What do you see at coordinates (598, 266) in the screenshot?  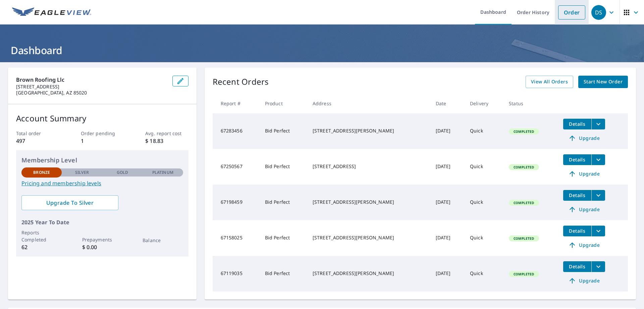 I see `button: filesDropdownBtn-67119035` at bounding box center [598, 266].